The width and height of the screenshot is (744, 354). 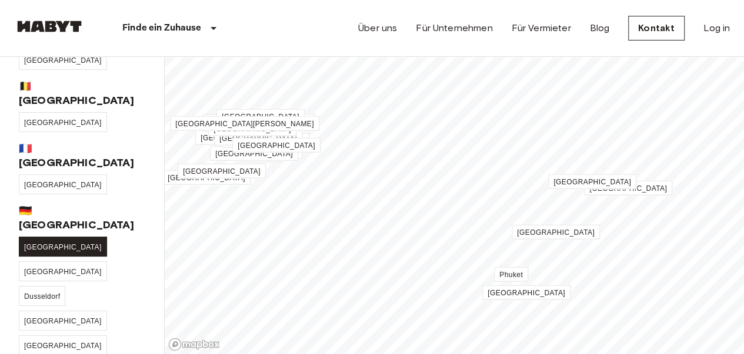 I want to click on a: Dusseldorf, so click(x=42, y=296).